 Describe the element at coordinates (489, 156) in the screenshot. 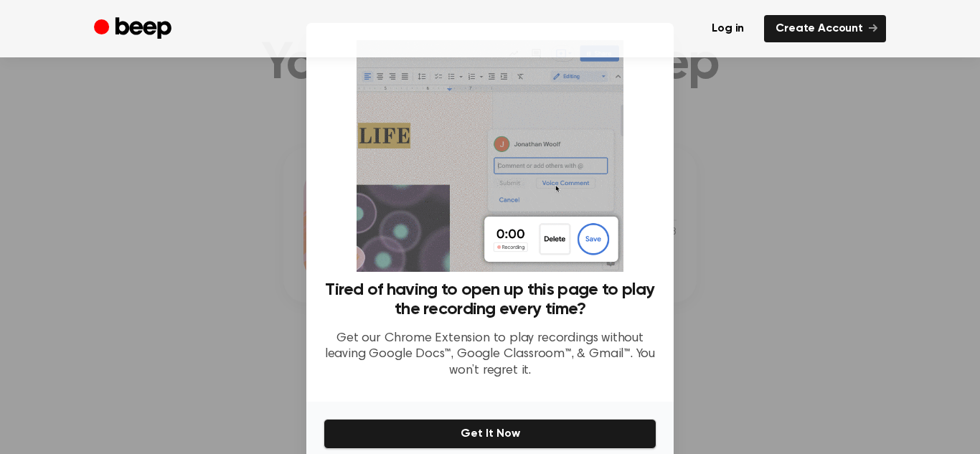

I see `img: Beep extension in action` at that location.